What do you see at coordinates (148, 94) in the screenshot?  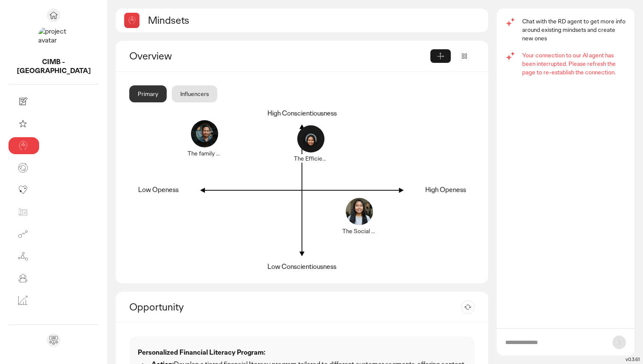 I see `div: Primary` at bounding box center [148, 94].